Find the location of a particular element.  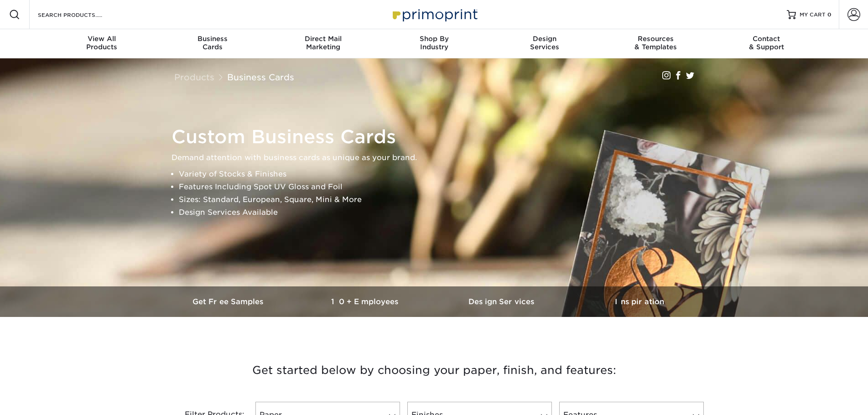

span: Business is located at coordinates (212, 39).